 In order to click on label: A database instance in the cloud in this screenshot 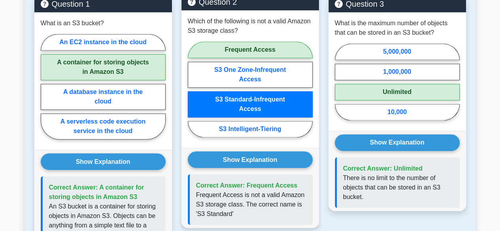, I will do `click(103, 97)`.